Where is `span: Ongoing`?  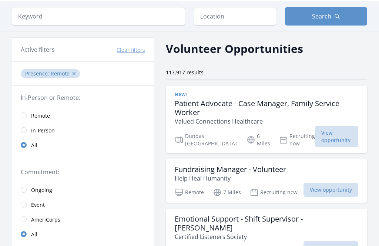 span: Ongoing is located at coordinates (41, 191).